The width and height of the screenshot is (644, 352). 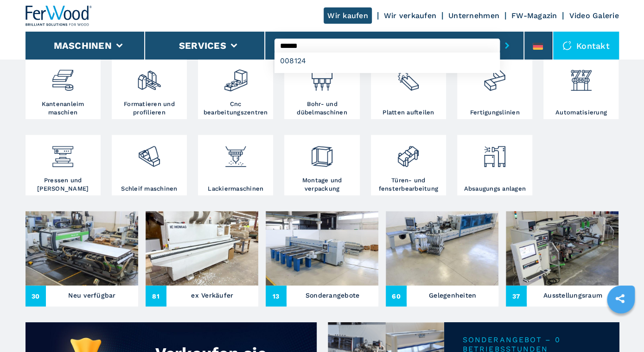 I want to click on h3: Platten aufteilen, so click(x=408, y=112).